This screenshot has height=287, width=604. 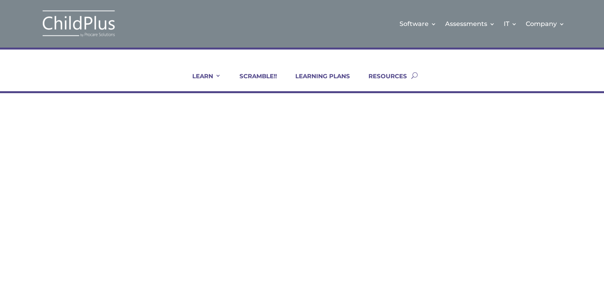 I want to click on a: Company, so click(x=545, y=24).